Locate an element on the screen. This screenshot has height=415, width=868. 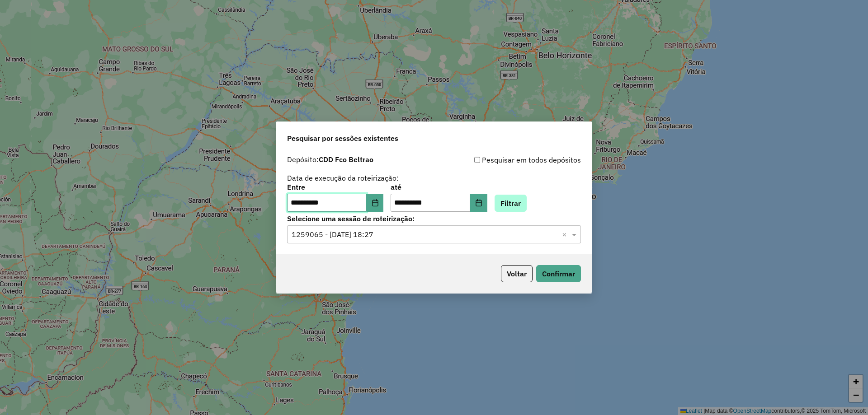
span: Clear all is located at coordinates (566, 234).